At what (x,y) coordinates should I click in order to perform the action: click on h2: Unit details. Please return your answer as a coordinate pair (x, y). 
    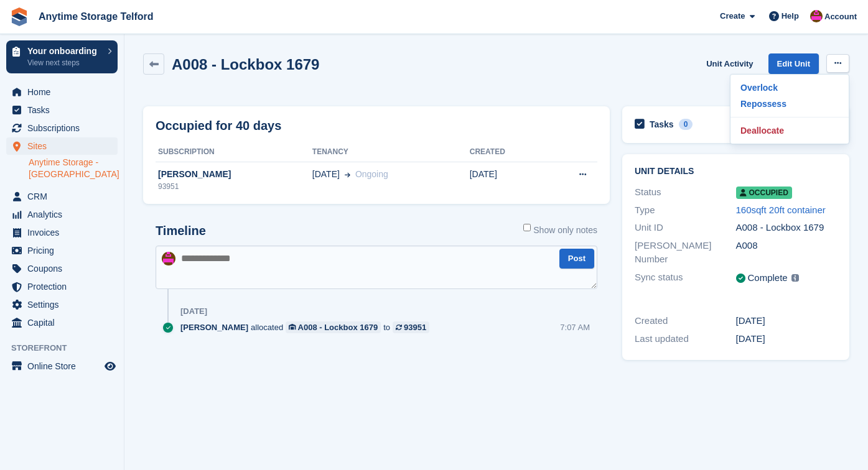
    Looking at the image, I should click on (735, 171).